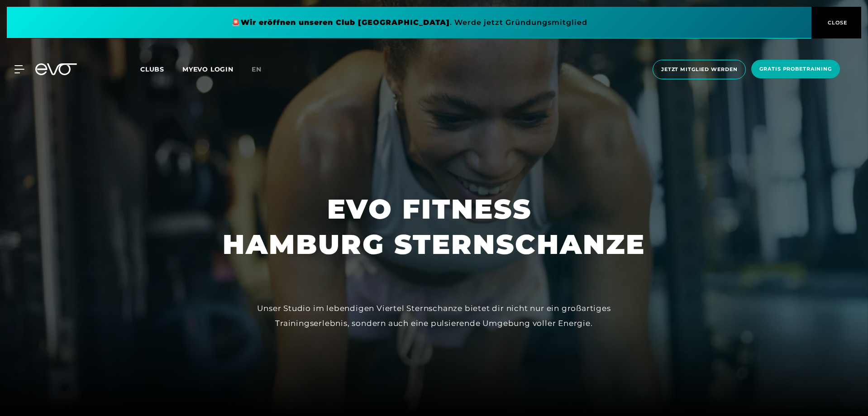 The width and height of the screenshot is (868, 416). I want to click on a: MYEVO LOGIN, so click(208, 69).